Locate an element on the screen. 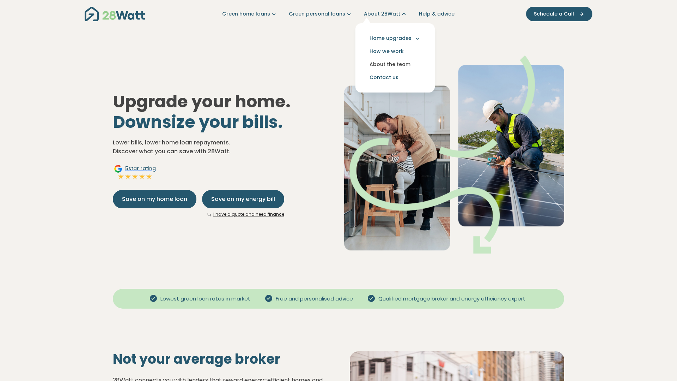  nav: Main navigation is located at coordinates (339, 14).